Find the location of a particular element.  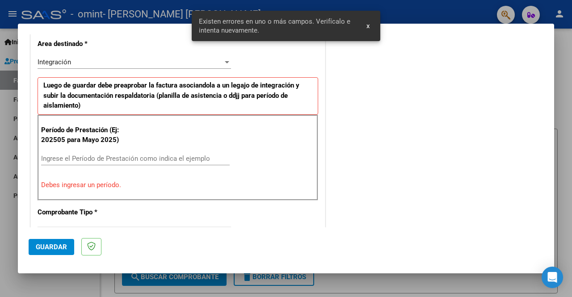

button: x is located at coordinates (368, 26).